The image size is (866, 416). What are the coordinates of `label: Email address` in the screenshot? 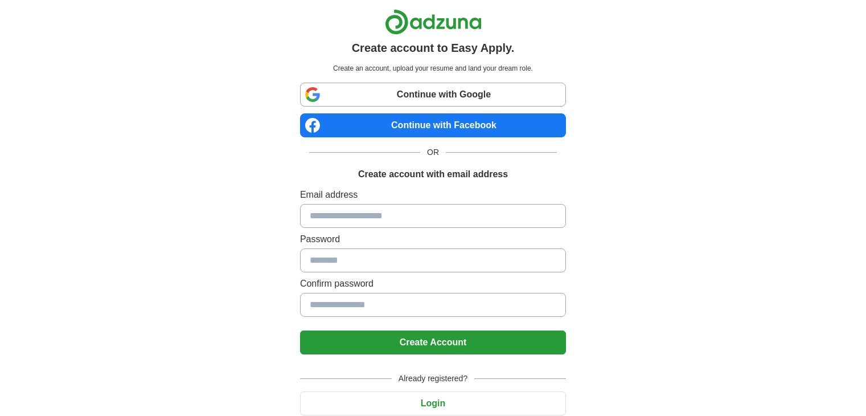 It's located at (433, 195).